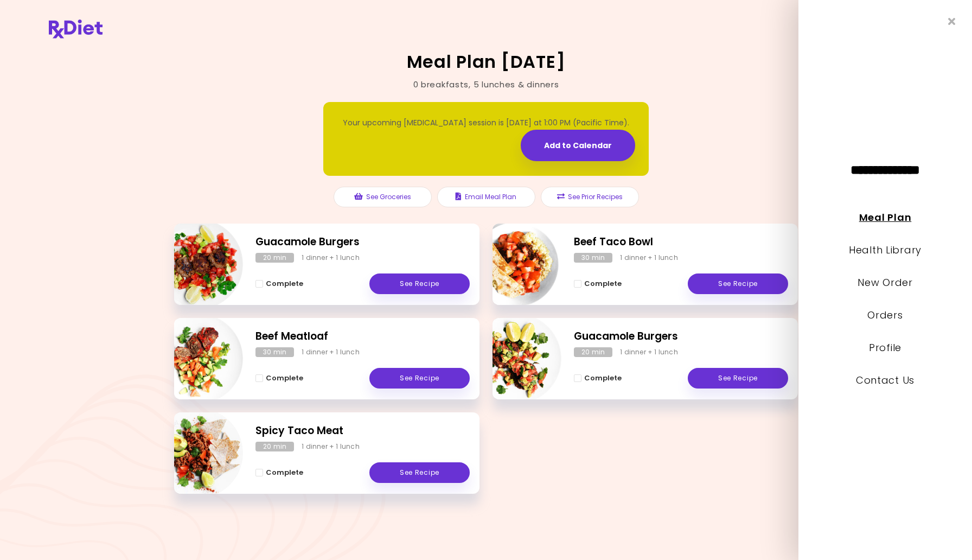 The image size is (972, 560). Describe the element at coordinates (886, 249) in the screenshot. I see `a: Health Library` at that location.